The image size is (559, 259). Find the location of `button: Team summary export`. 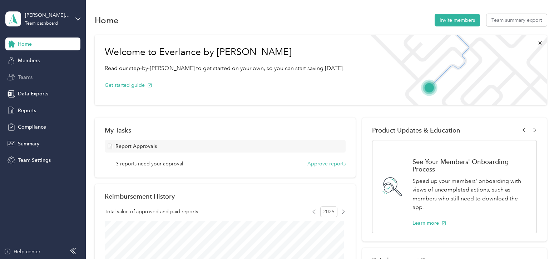

button: Team summary export is located at coordinates (516, 20).